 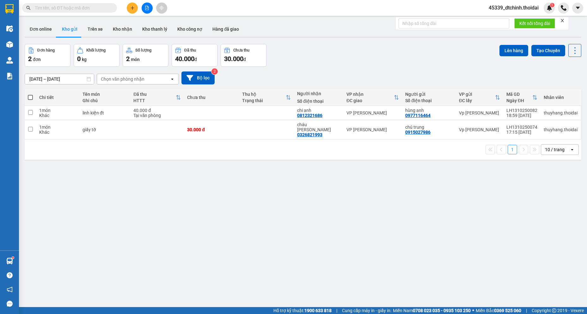 What do you see at coordinates (157, 110) in the screenshot?
I see `div: 40.000 đ` at bounding box center [157, 110].